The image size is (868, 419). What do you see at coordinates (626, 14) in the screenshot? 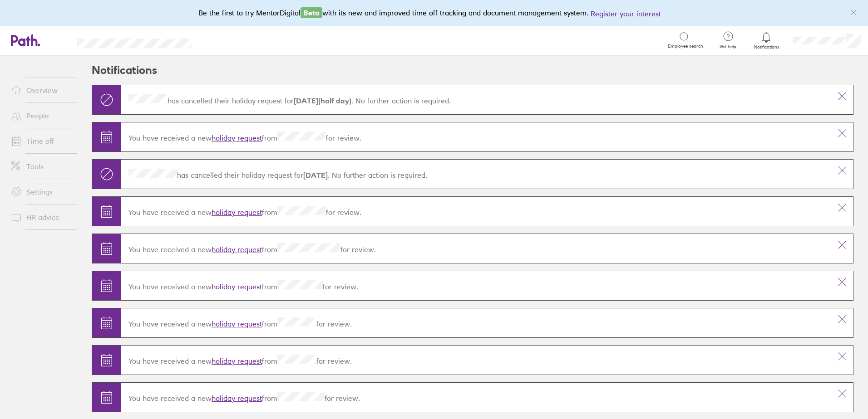
I see `button: Register your interest` at bounding box center [626, 14].